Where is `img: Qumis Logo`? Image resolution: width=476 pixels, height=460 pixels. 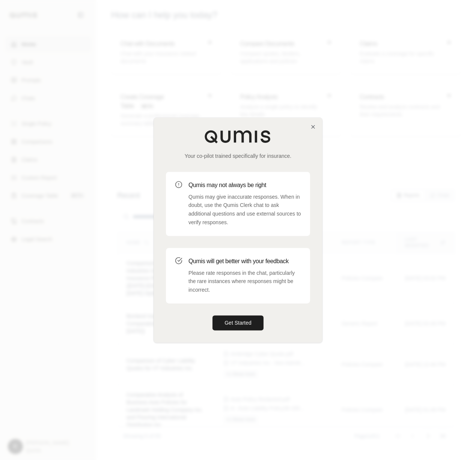 img: Qumis Logo is located at coordinates (238, 136).